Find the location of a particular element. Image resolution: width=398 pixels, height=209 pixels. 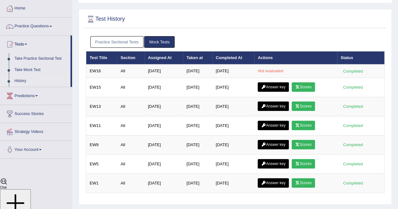

a: Predictions is located at coordinates (36, 95).